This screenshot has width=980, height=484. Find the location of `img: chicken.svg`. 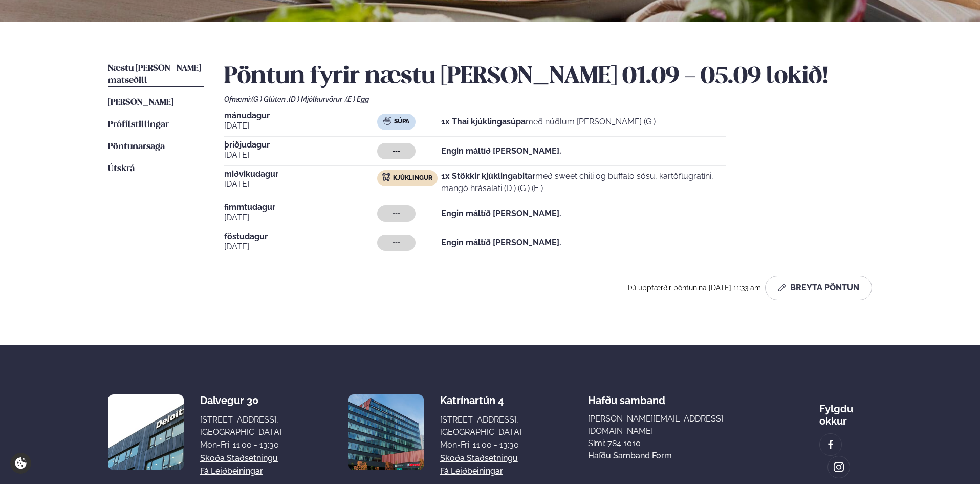

img: chicken.svg is located at coordinates (387, 177).